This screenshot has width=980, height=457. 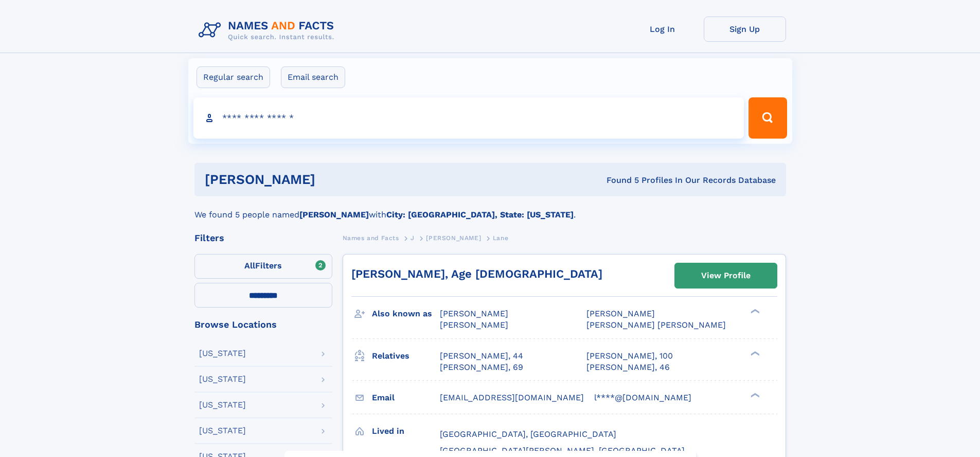 What do you see at coordinates (406, 431) in the screenshot?
I see `h3: Lived in` at bounding box center [406, 431].